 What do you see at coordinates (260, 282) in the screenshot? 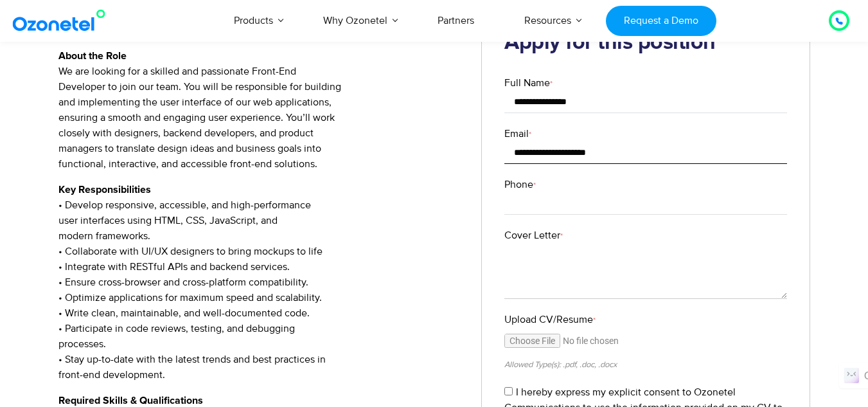
I see `p: • Develop responsive, accessible, and high-performance user interfaces using HTML, CSS, JavaScrip...` at bounding box center [260, 282].